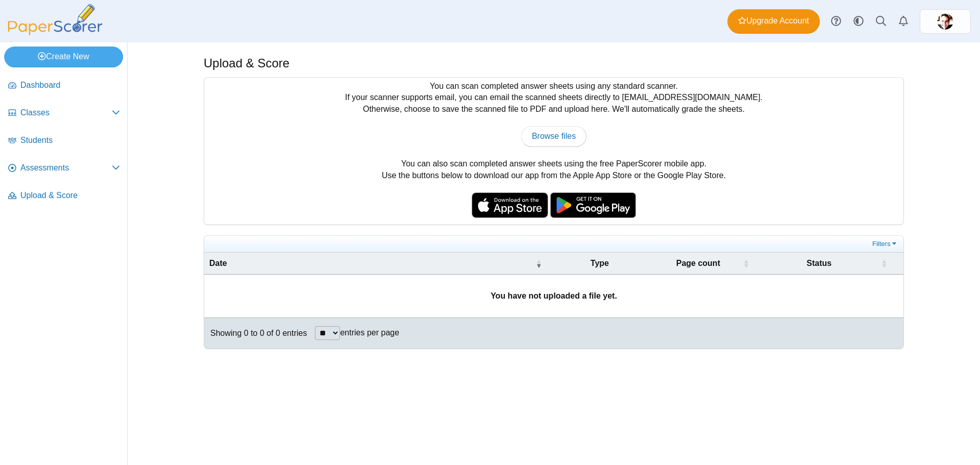 Image resolution: width=980 pixels, height=465 pixels. I want to click on img: PaperScorer, so click(55, 19).